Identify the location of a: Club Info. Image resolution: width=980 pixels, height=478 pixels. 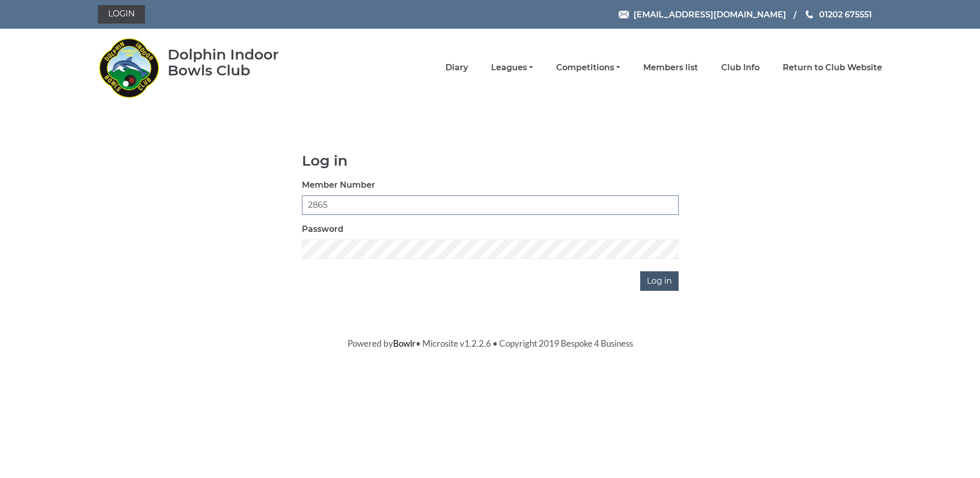
(740, 68).